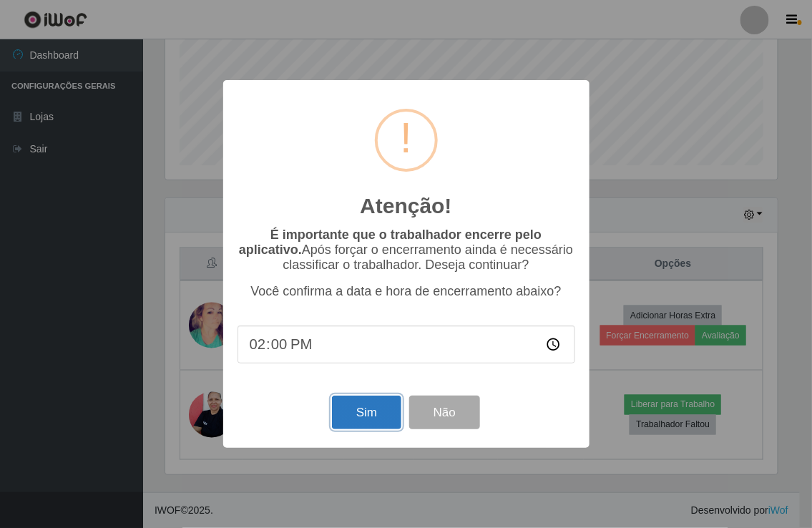 Image resolution: width=812 pixels, height=528 pixels. I want to click on b: É importante que o trabalhador encerre pelo aplicativo., so click(390, 242).